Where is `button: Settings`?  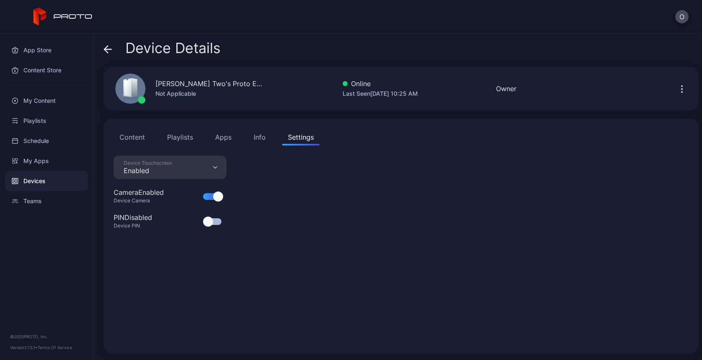 button: Settings is located at coordinates (301, 137).